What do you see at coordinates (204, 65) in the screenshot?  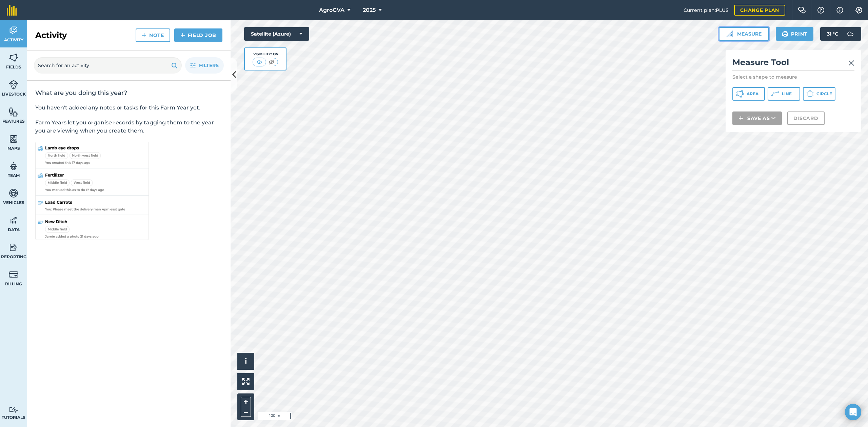 I see `button: Filters` at bounding box center [204, 65].